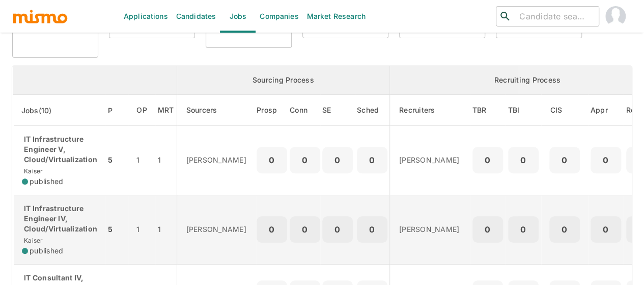  What do you see at coordinates (488, 110) in the screenshot?
I see `th: To Be Reviewed` at bounding box center [488, 110].